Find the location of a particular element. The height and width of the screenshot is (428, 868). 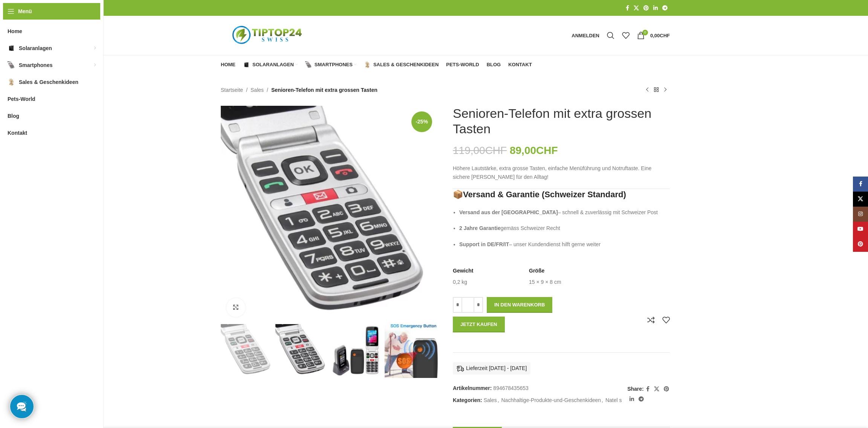

span: Gewicht is located at coordinates (463, 271).